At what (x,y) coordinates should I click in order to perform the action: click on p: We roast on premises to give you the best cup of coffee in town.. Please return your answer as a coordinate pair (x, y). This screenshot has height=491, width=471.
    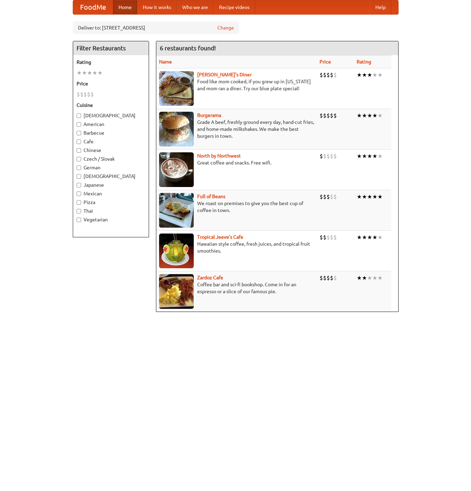
    Looking at the image, I should click on (236, 207).